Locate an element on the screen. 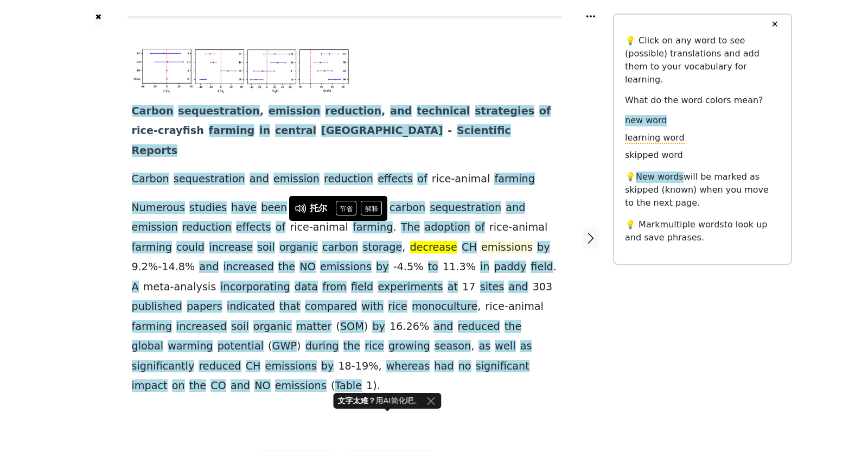 The width and height of the screenshot is (868, 451). span: adoption is located at coordinates (447, 227).